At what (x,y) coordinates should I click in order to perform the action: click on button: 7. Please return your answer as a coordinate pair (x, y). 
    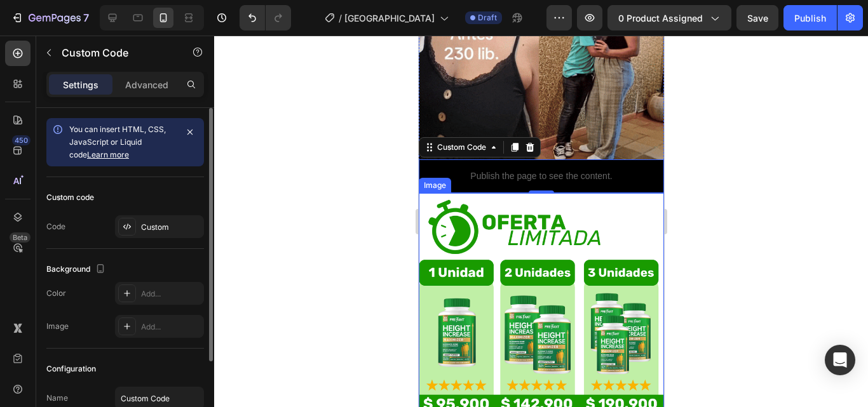
    Looking at the image, I should click on (49, 18).